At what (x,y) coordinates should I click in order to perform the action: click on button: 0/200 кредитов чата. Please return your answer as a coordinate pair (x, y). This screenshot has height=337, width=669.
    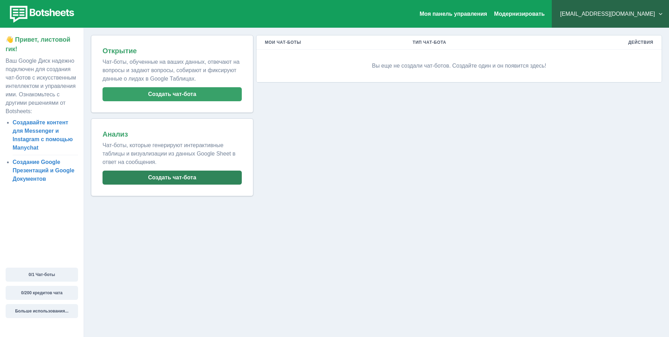
    Looking at the image, I should click on (42, 293).